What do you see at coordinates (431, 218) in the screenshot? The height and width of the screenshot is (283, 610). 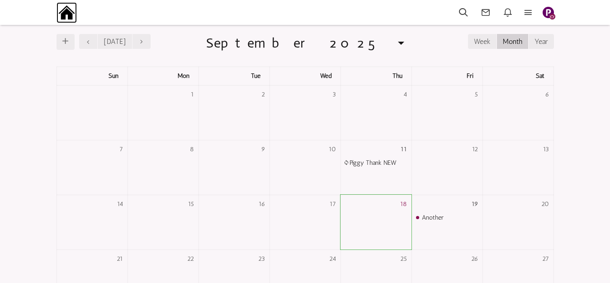 I see `a: Another` at bounding box center [431, 218].